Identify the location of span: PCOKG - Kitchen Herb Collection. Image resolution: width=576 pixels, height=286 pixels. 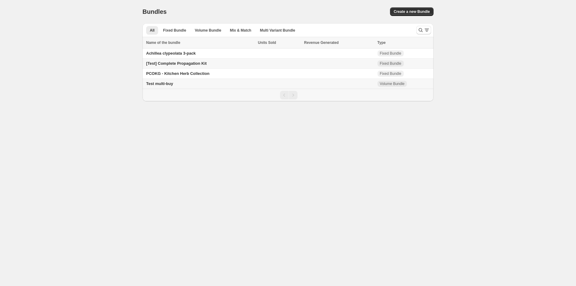
(178, 73).